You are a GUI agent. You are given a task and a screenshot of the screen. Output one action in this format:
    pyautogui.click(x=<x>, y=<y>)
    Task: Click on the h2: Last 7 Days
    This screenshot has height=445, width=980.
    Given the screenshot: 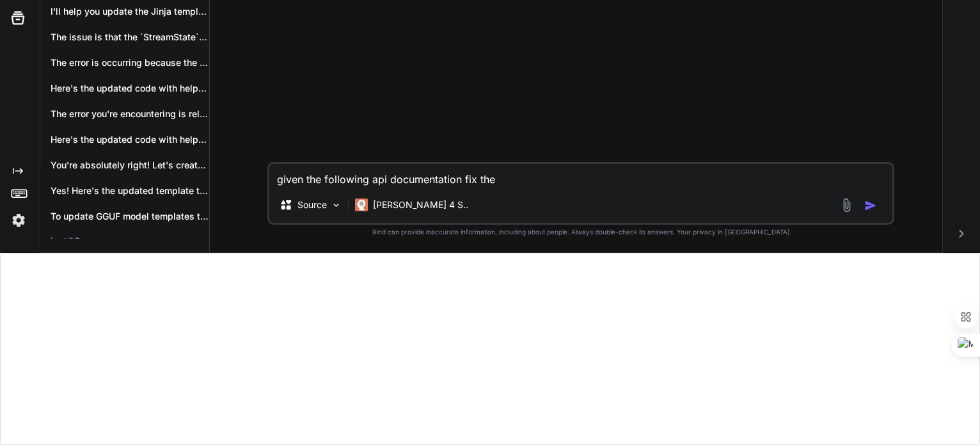 What is the action you would take?
    pyautogui.click(x=124, y=240)
    